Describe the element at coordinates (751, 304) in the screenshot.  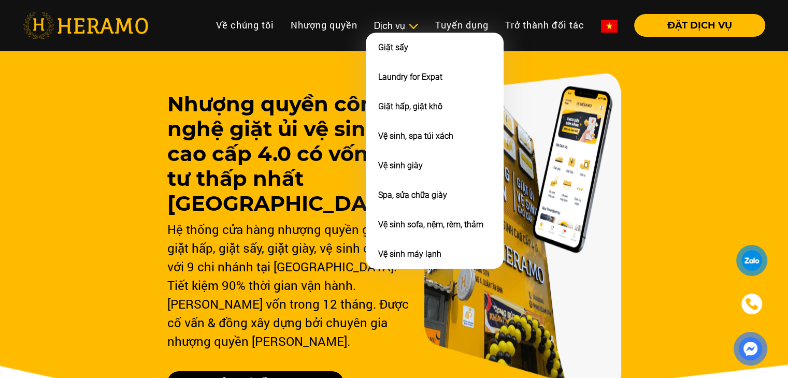
I see `img: phone-icon` at that location.